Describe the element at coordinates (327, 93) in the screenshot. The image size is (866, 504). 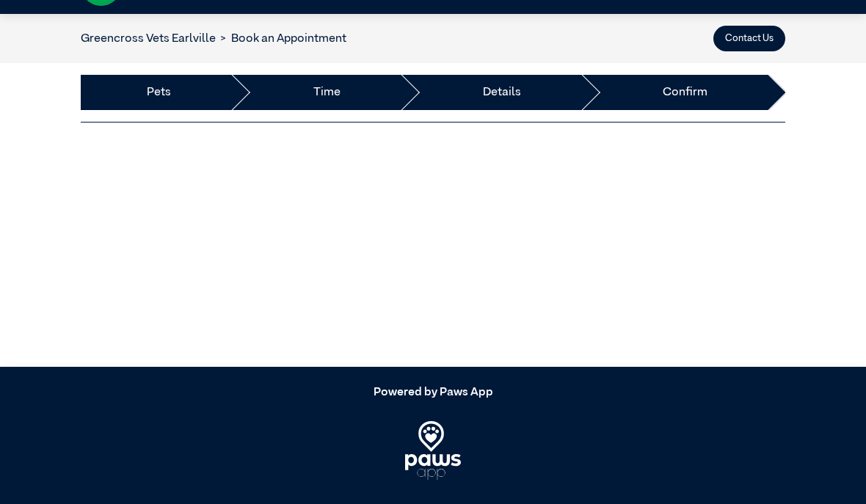
I see `a: Time` at that location.